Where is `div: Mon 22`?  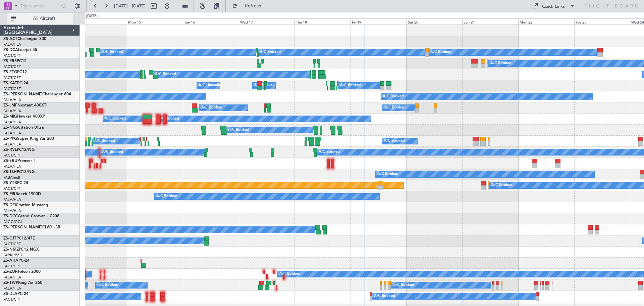 div: Mon 22 is located at coordinates (546, 21).